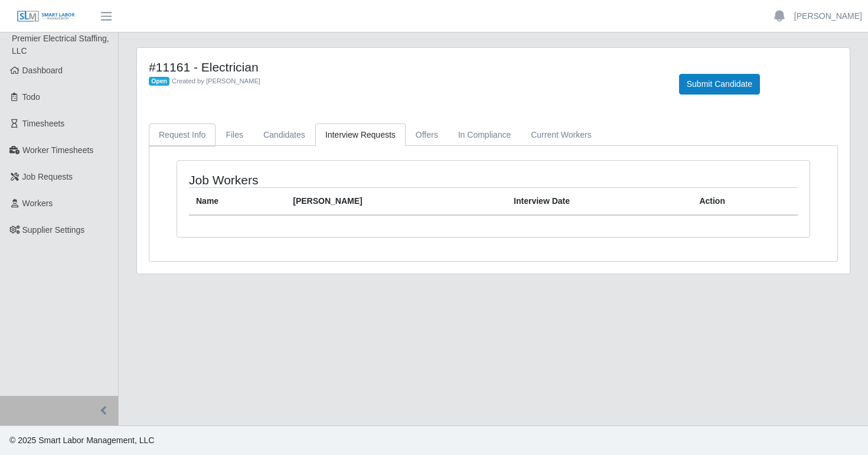  What do you see at coordinates (182, 135) in the screenshot?
I see `a: Request Info` at bounding box center [182, 135].